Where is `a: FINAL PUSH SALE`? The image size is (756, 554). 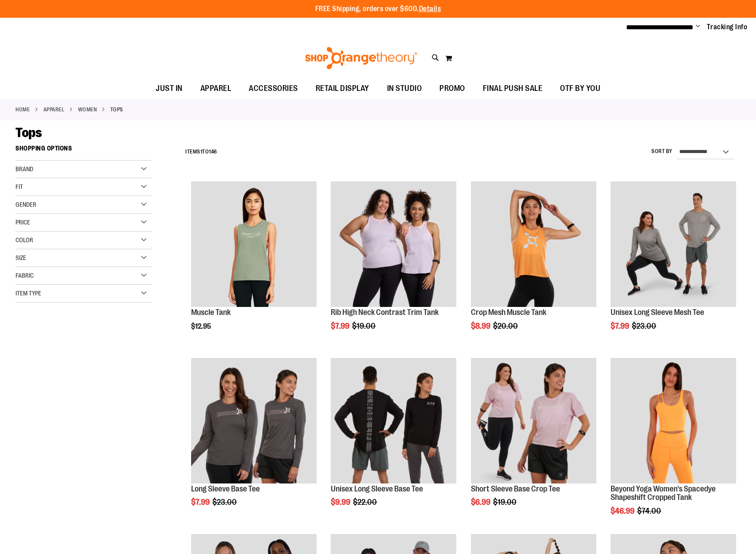 a: FINAL PUSH SALE is located at coordinates (513, 89).